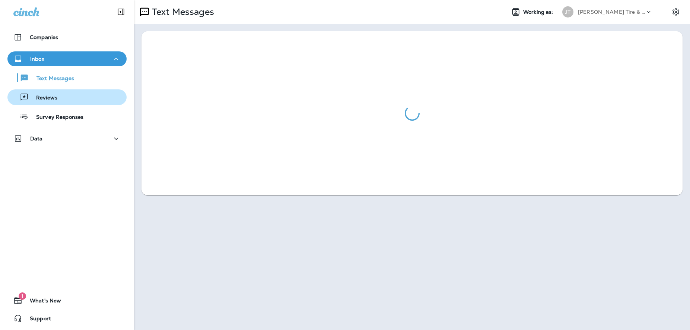 This screenshot has height=330, width=690. What do you see at coordinates (37, 59) in the screenshot?
I see `p: Inbox` at bounding box center [37, 59].